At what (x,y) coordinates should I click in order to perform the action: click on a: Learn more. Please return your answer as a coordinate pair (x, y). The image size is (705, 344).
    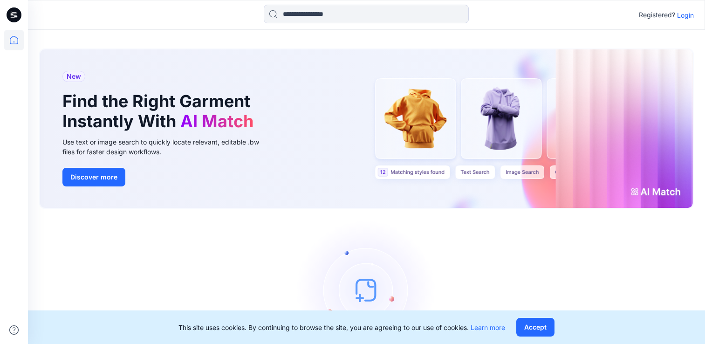
    Looking at the image, I should click on (488, 327).